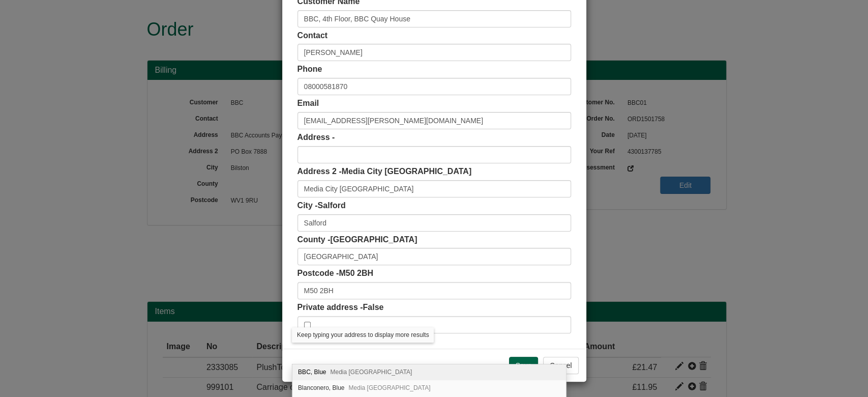 The image size is (868, 397). Describe the element at coordinates (310, 69) in the screenshot. I see `label: Phone` at that location.